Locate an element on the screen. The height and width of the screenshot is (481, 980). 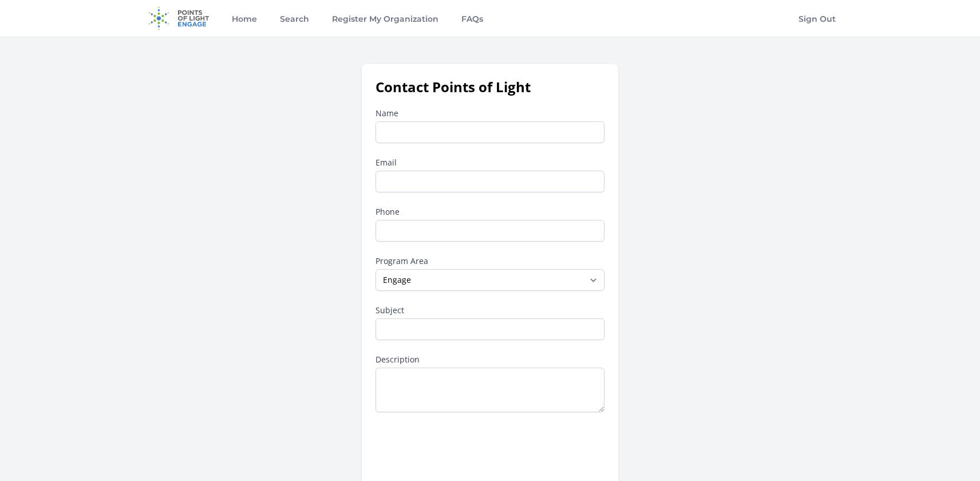
label: Subject is located at coordinates (490, 310).